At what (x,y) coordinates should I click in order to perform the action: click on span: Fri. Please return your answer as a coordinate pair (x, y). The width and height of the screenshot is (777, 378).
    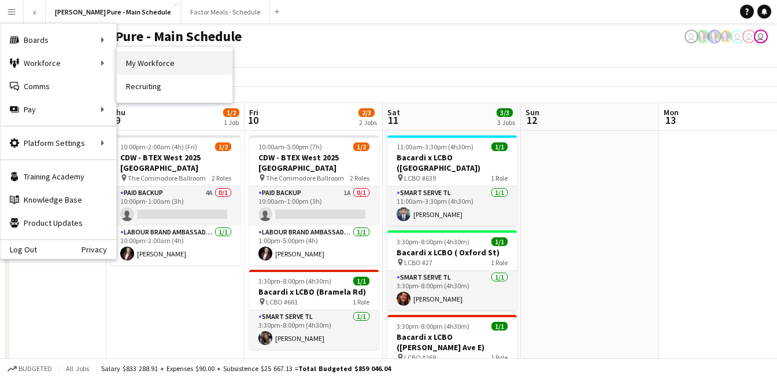
    Looking at the image, I should click on (254, 112).